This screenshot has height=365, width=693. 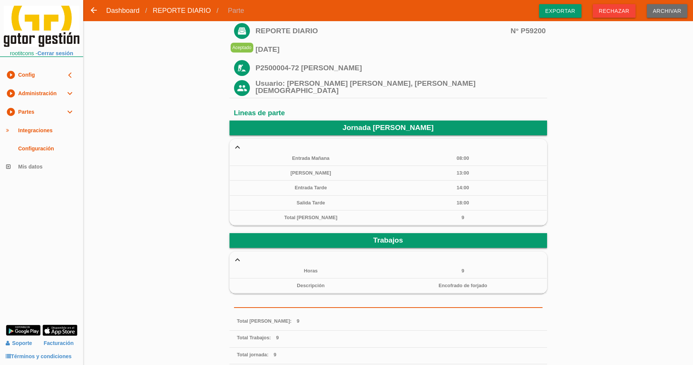 I want to click on img: ic_action_name2.png, so click(x=242, y=88).